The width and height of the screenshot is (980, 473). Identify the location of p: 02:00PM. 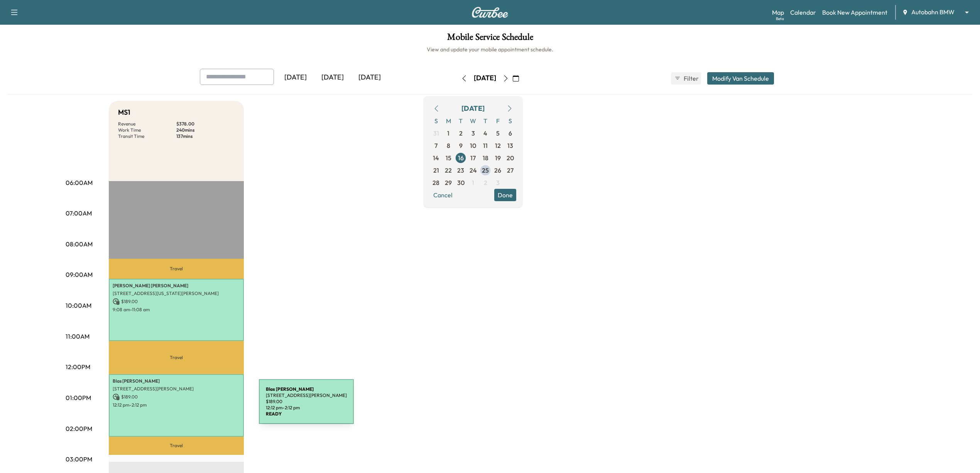
(79, 429).